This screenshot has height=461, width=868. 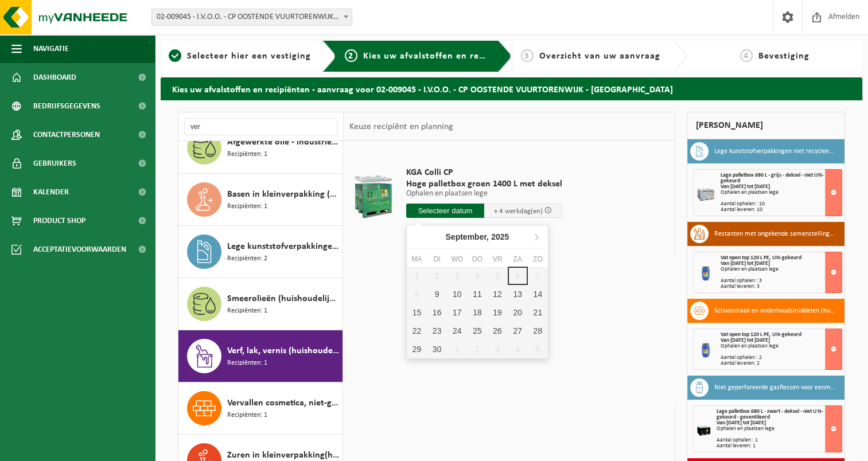 I want to click on span: 1, so click(x=175, y=55).